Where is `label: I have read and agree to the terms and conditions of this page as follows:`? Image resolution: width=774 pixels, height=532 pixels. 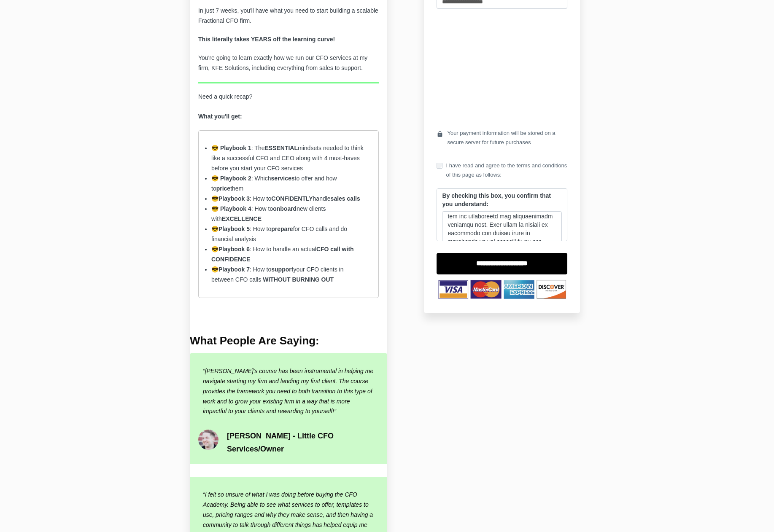 label: I have read and agree to the terms and conditions of this page as follows: is located at coordinates (502, 170).